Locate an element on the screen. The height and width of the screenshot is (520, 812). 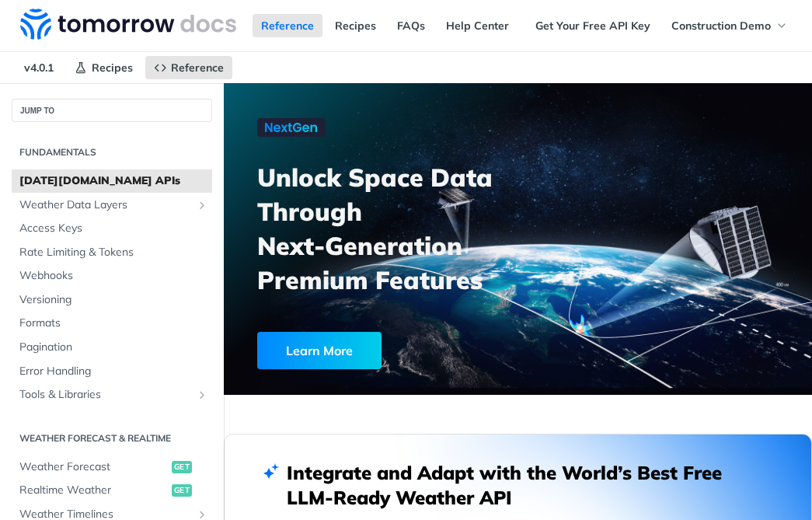
div: Learn More is located at coordinates (320, 350).